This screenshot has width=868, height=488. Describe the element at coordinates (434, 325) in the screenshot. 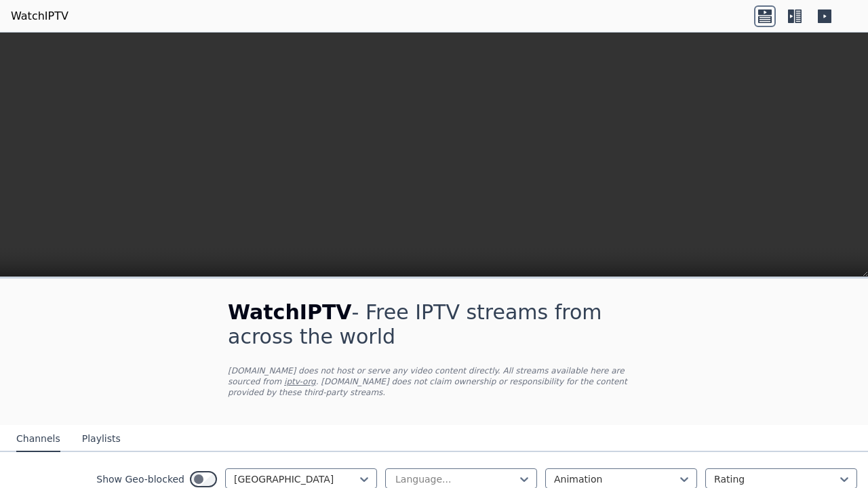

I see `h1: - Free IPTV streams from across the world` at that location.